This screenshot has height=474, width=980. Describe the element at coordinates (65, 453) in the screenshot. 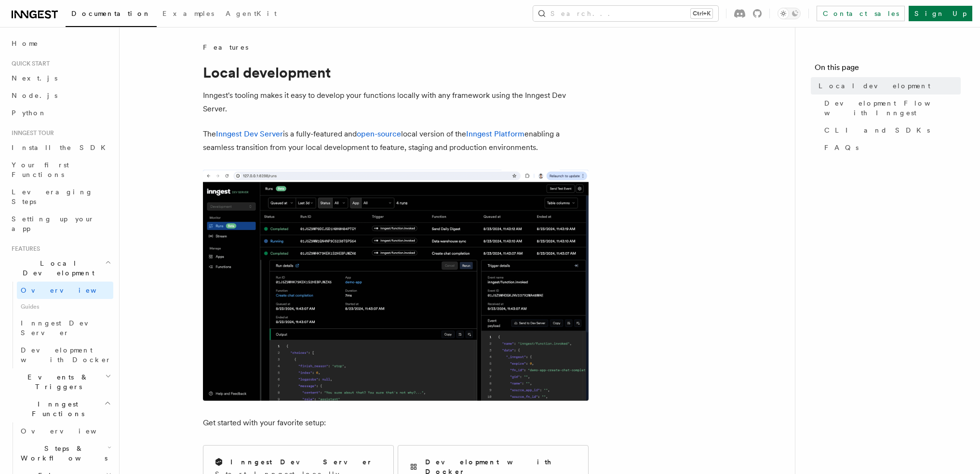

I see `button: Steps & Workflows` at that location.